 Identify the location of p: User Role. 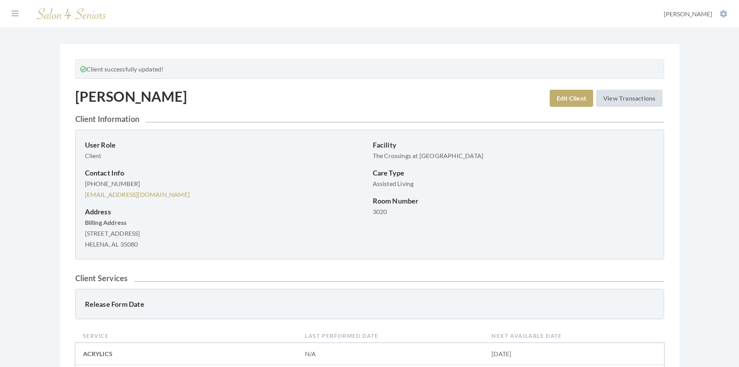
(226, 145).